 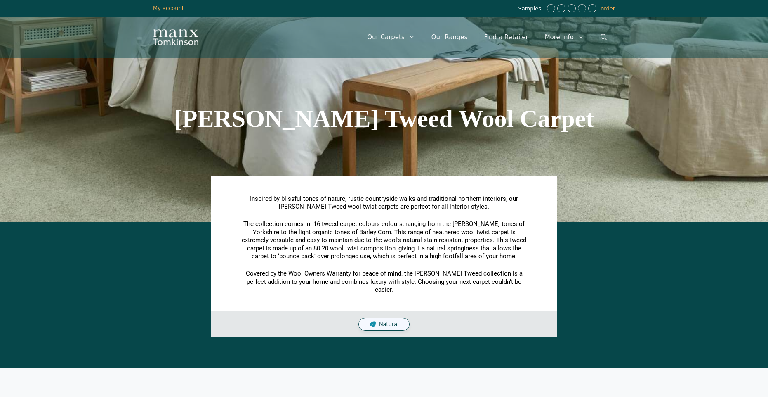 I want to click on a: Our Carpets, so click(x=391, y=37).